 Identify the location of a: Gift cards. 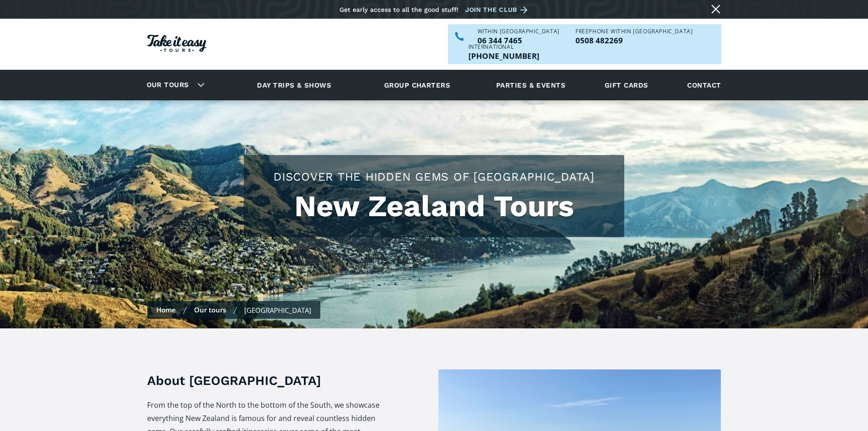
(626, 85).